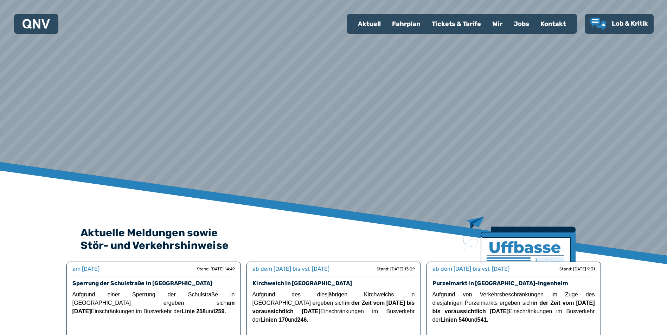 This screenshot has width=667, height=335. Describe the element at coordinates (220, 311) in the screenshot. I see `strong: 259.` at that location.